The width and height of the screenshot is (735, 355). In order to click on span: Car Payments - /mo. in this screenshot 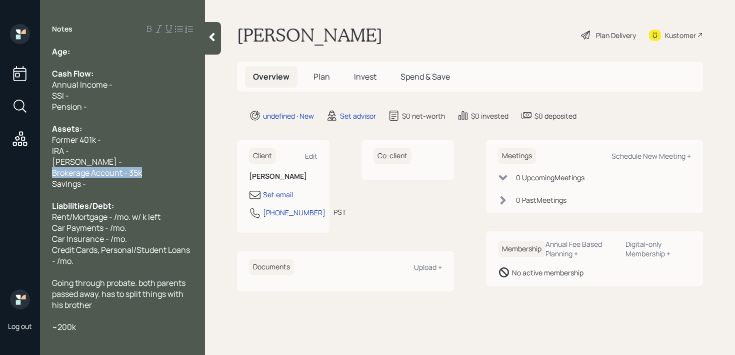, I will do `click(89, 228)`.